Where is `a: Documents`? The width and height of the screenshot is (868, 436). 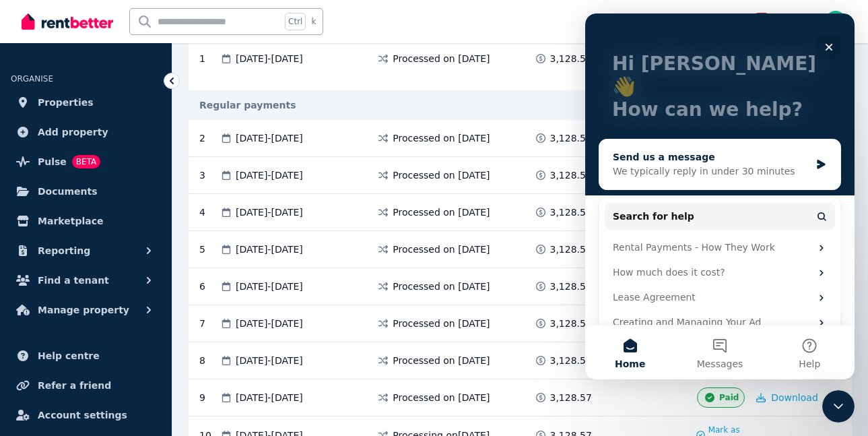
a: Documents is located at coordinates (85, 191).